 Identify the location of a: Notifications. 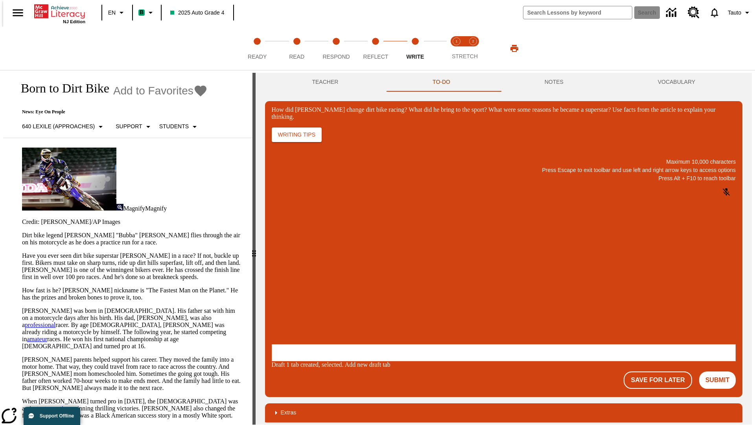
(715, 13).